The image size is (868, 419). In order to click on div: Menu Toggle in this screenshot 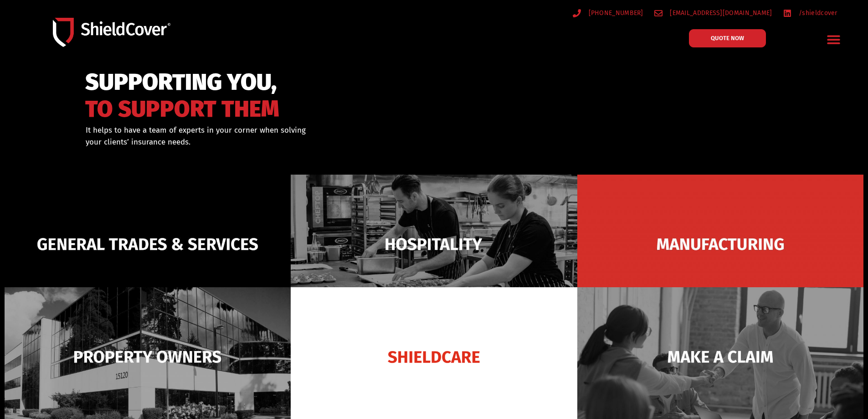, I will do `click(834, 39)`.